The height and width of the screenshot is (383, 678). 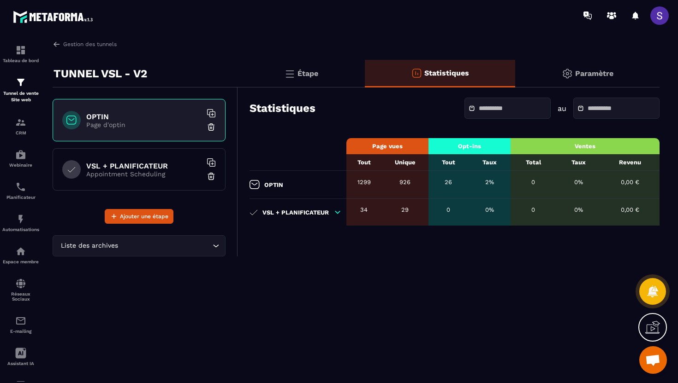 What do you see at coordinates (165, 246) in the screenshot?
I see `input: Search for option` at bounding box center [165, 246].